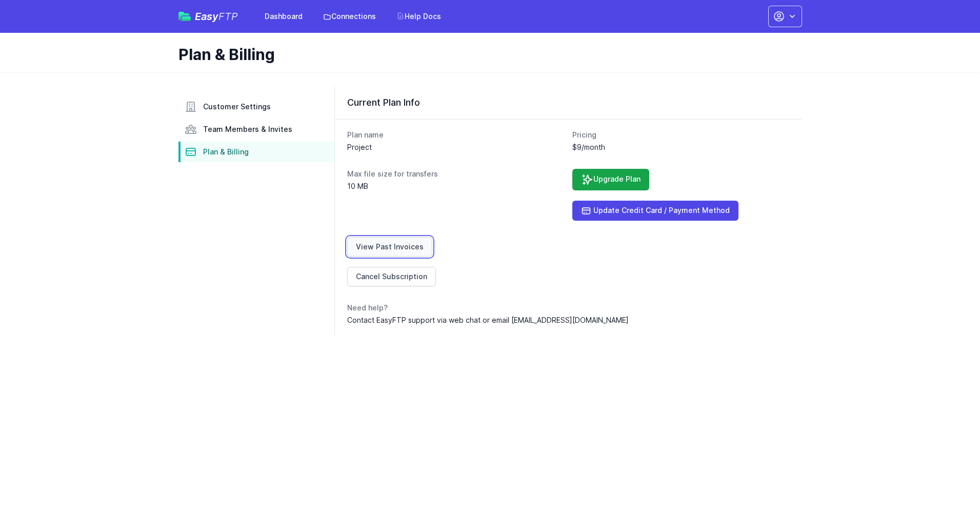 This screenshot has height=507, width=980. I want to click on span: FTP, so click(228, 16).